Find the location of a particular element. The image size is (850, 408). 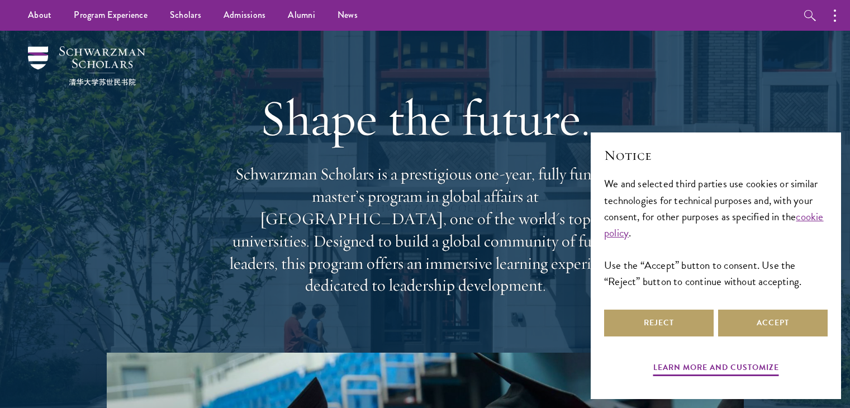

button: Reject is located at coordinates (659, 323).